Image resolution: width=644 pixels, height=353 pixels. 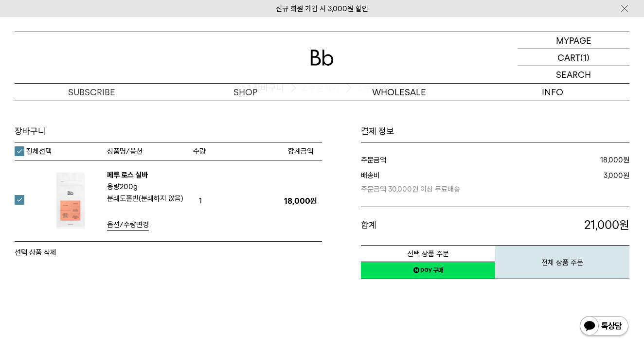 What do you see at coordinates (322, 9) in the screenshot?
I see `a: 신규 회원 가입 시 3,000원 할인` at bounding box center [322, 9].